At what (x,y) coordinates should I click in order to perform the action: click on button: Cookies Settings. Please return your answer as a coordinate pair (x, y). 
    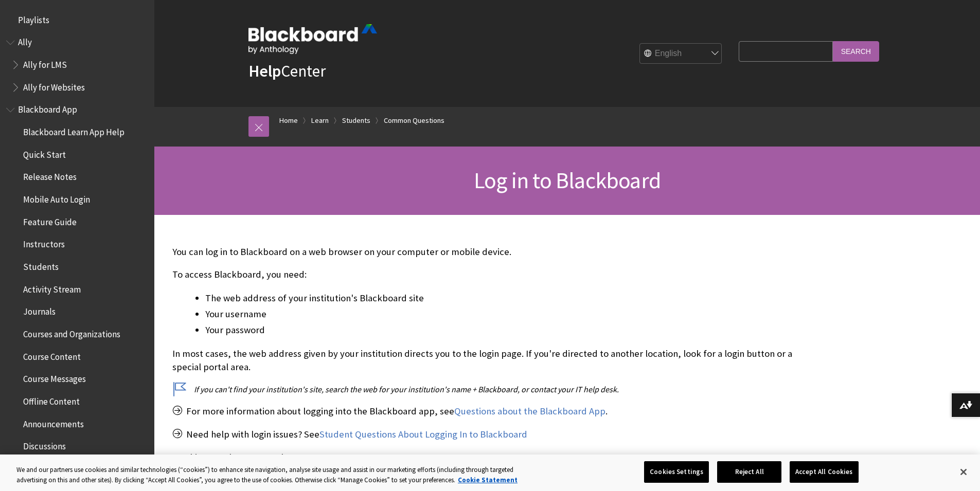
    Looking at the image, I should click on (676, 472).